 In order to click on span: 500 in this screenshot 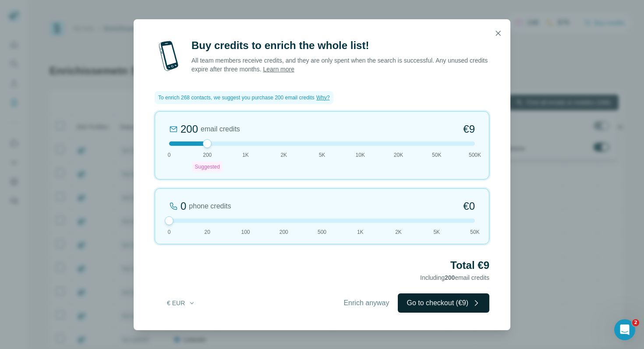, I will do `click(322, 232)`.